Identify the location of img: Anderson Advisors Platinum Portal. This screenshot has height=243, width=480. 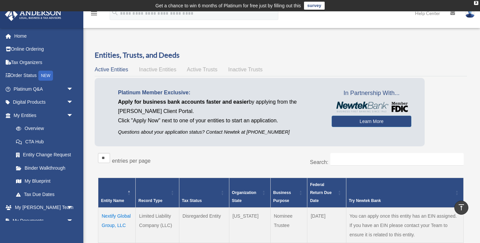
(33, 14).